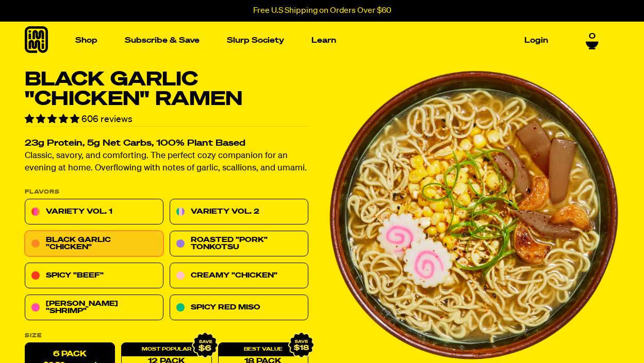 The image size is (644, 363). I want to click on p: Free U.S Shipping on Orders Over $60, so click(322, 11).